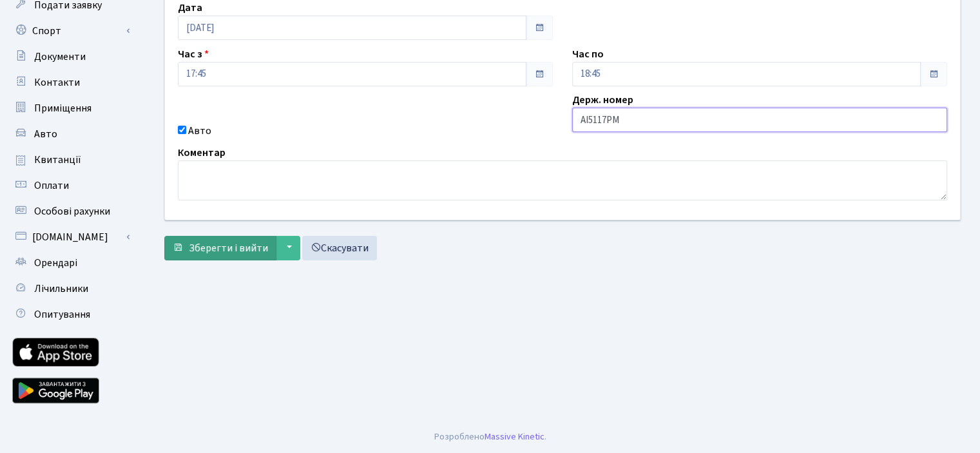  Describe the element at coordinates (339, 248) in the screenshot. I see `a: Скасувати` at that location.